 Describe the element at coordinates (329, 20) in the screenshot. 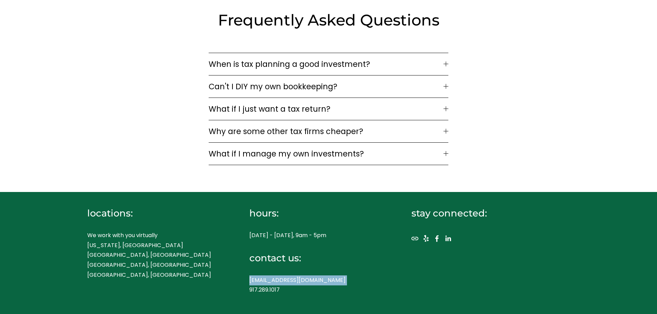

I see `h2: Frequently Asked Questions` at that location.